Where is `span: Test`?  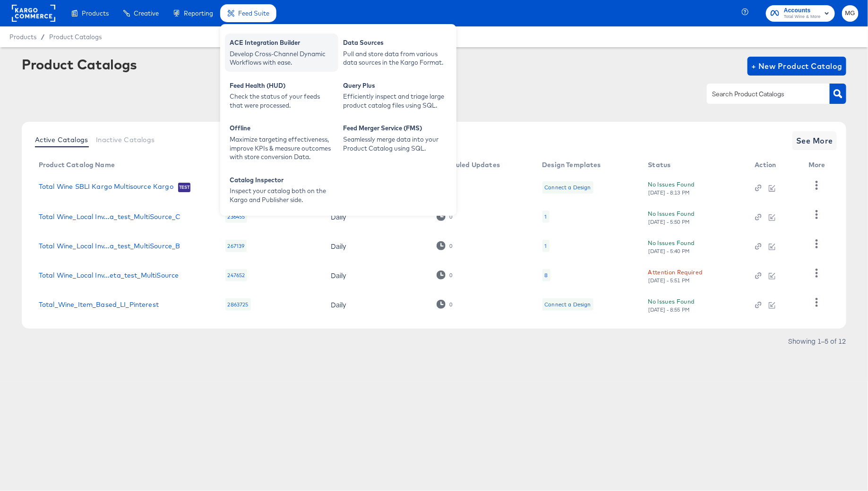 span: Test is located at coordinates (184, 187).